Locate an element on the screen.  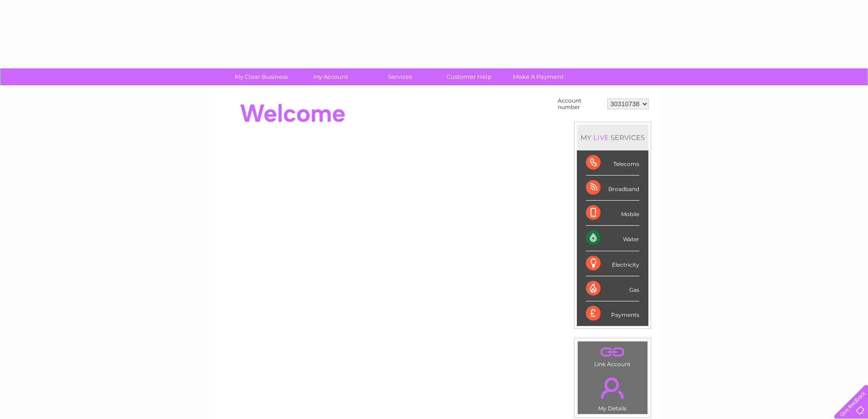
td: Account number is located at coordinates (580, 104).